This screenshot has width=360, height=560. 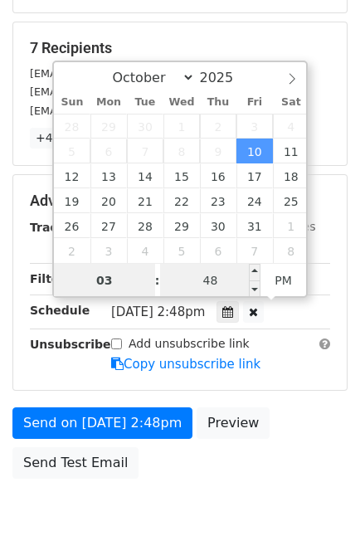 What do you see at coordinates (291, 176) in the screenshot?
I see `span: October 18, 2025` at bounding box center [291, 176].